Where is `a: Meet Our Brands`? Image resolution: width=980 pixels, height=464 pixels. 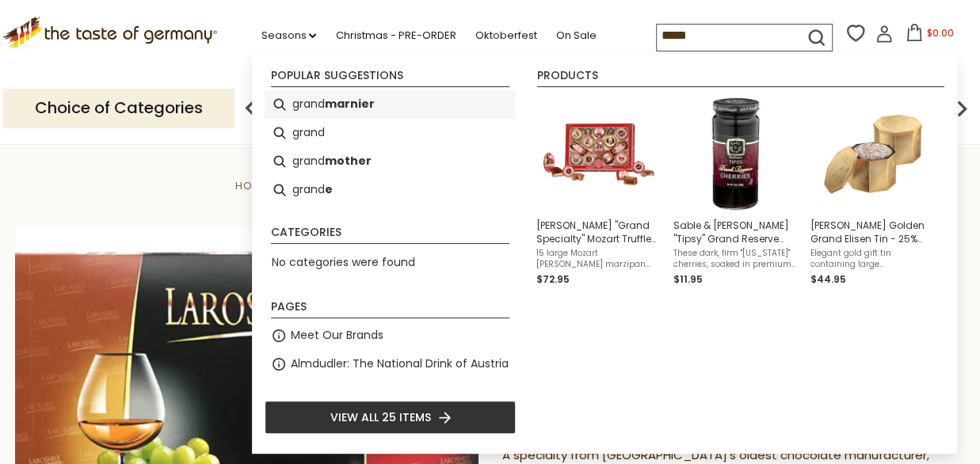
a: Meet Our Brands is located at coordinates (336, 335).